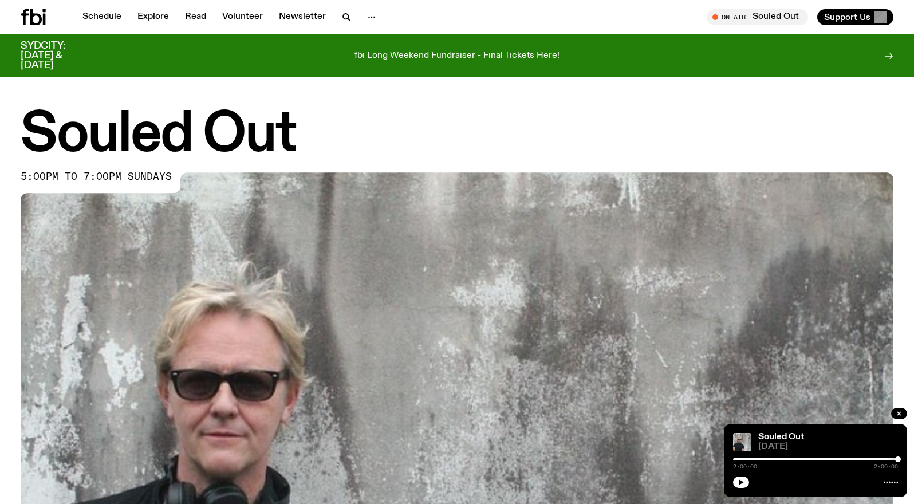 The width and height of the screenshot is (914, 504). I want to click on img: Stephen looks directly at the camera, wearing a black tee, black sunglasses and headphones around..., so click(742, 442).